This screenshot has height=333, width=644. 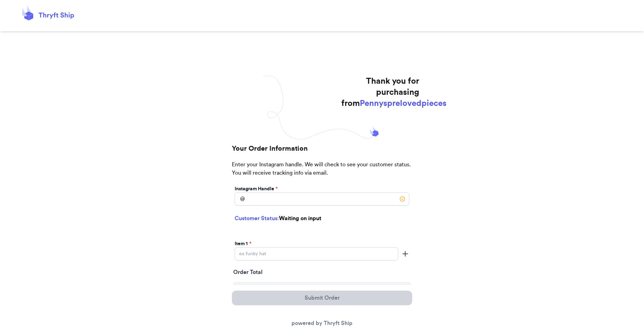 What do you see at coordinates (322, 172) in the screenshot?
I see `p: Enter your Instagram handle. We will check to see your customer status. You will receive tracking...` at bounding box center [322, 172].